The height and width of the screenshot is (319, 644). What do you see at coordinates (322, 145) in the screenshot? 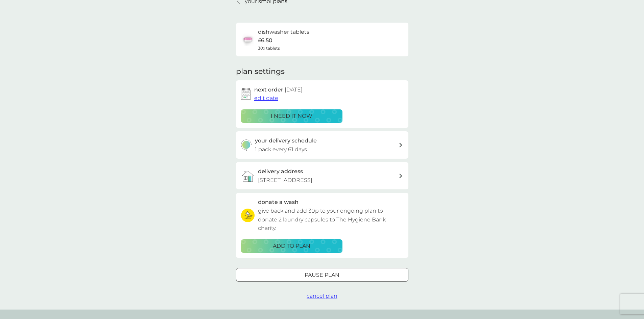
I see `button: your delivery schedule1 pack every 61 days` at bounding box center [322, 145].